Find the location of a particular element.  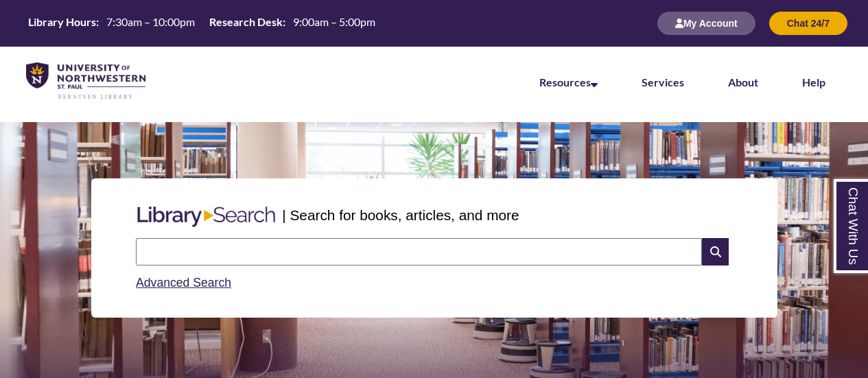

th: Library Hours: is located at coordinates (62, 22).